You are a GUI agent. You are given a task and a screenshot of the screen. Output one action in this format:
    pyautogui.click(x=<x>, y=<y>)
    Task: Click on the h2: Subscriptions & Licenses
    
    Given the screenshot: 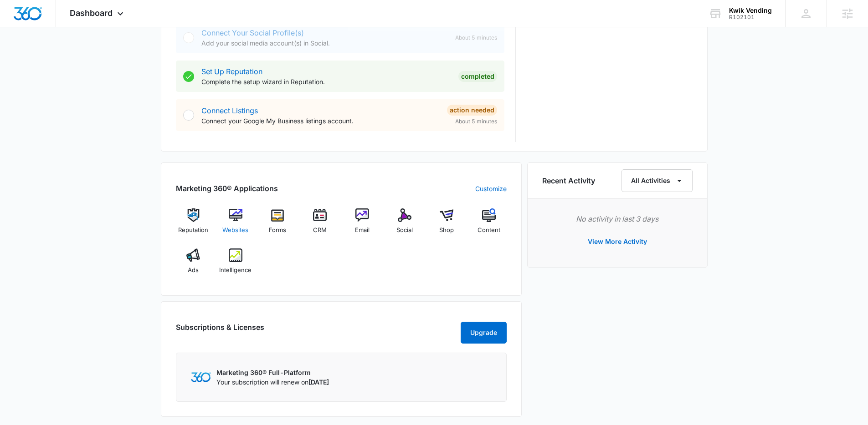 What is the action you would take?
    pyautogui.click(x=220, y=331)
    